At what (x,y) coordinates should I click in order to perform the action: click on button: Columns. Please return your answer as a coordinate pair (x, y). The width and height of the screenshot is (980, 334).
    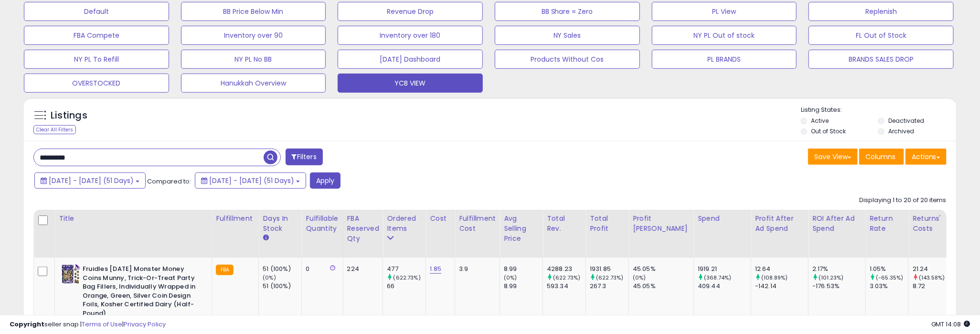
    Looking at the image, I should click on (881, 157).